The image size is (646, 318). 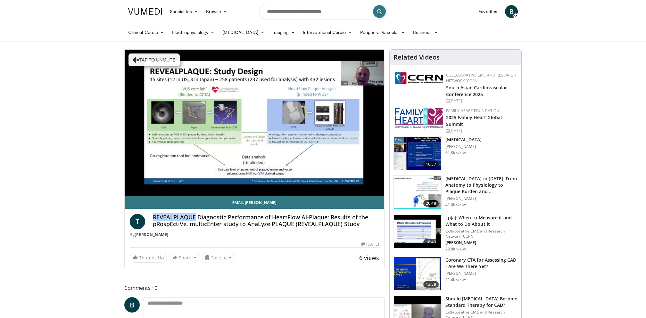 I want to click on h3: Coronary CTA for Assessing CAD - Are We There Yet?, so click(x=481, y=263).